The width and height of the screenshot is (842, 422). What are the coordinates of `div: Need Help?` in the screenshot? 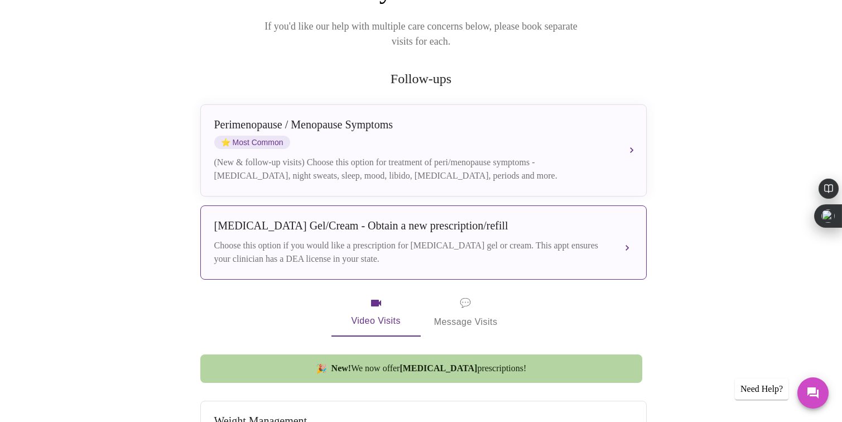 It's located at (761, 389).